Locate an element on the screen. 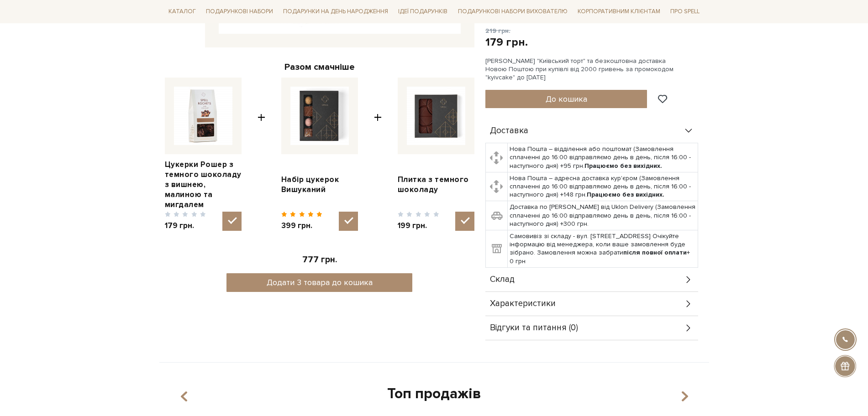  a: Корпоративним клієнтам is located at coordinates (619, 12).